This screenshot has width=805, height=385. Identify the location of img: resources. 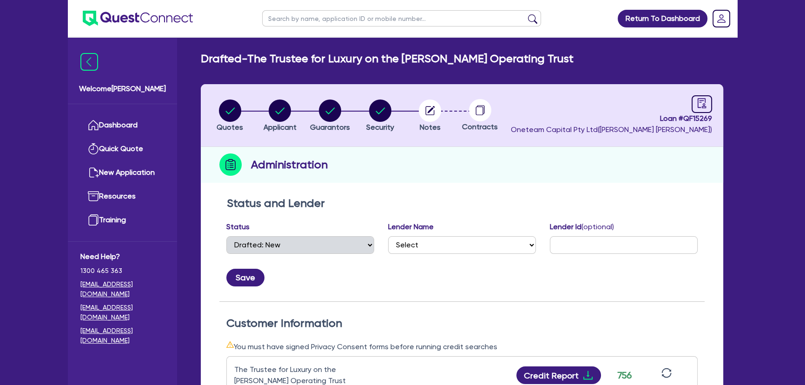
(93, 196).